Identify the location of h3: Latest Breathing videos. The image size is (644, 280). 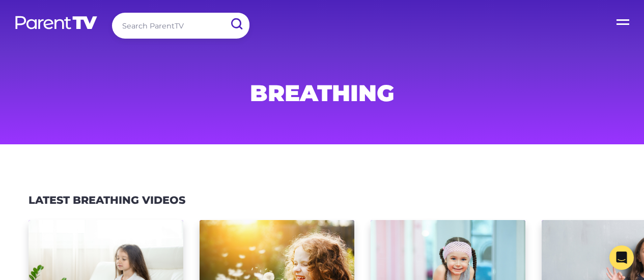
(107, 201).